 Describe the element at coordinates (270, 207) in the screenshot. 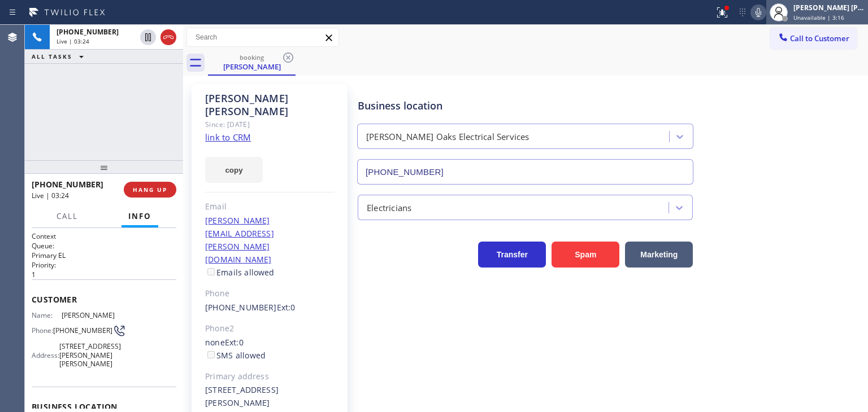

I see `div: Email` at that location.